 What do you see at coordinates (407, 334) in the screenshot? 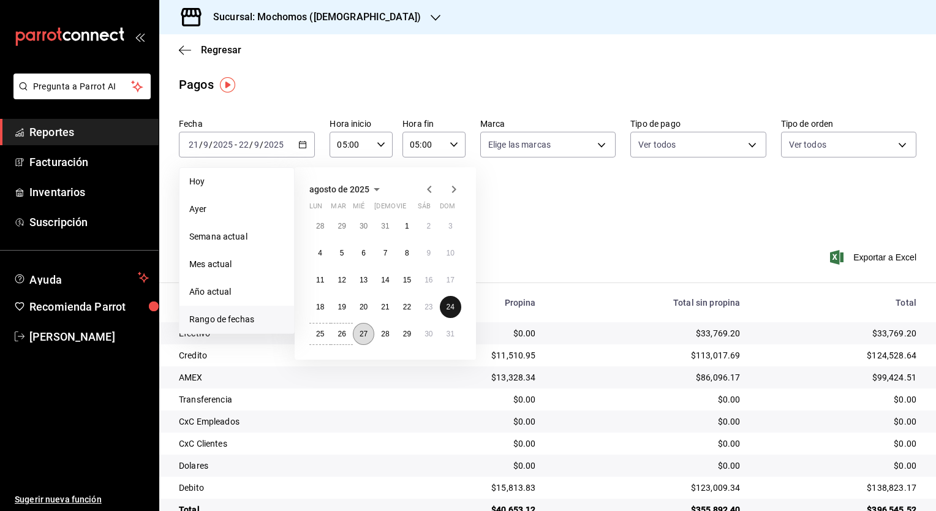
I see `abbr: 29 de agosto de 2025` at bounding box center [407, 334].